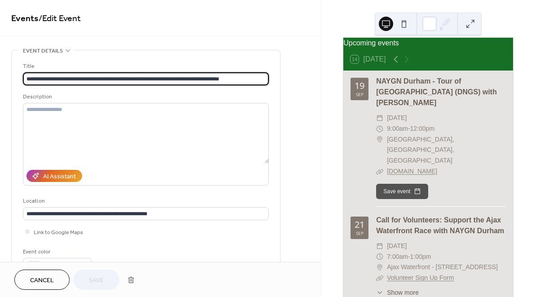  What do you see at coordinates (440, 225) in the screenshot?
I see `a: Call for Volunteers: Support the Ajax Waterfront Race with NAYGN Durham` at bounding box center [440, 225].